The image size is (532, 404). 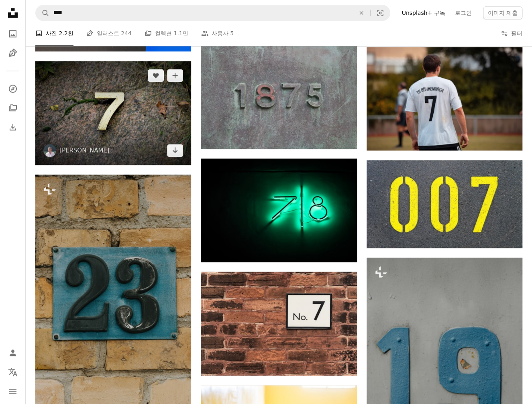 What do you see at coordinates (380, 13) in the screenshot?
I see `button: 시각적 검색` at bounding box center [380, 13].